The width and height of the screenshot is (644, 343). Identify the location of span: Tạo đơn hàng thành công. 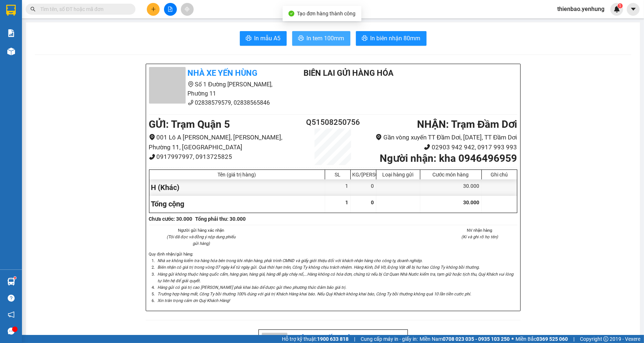
(326, 14).